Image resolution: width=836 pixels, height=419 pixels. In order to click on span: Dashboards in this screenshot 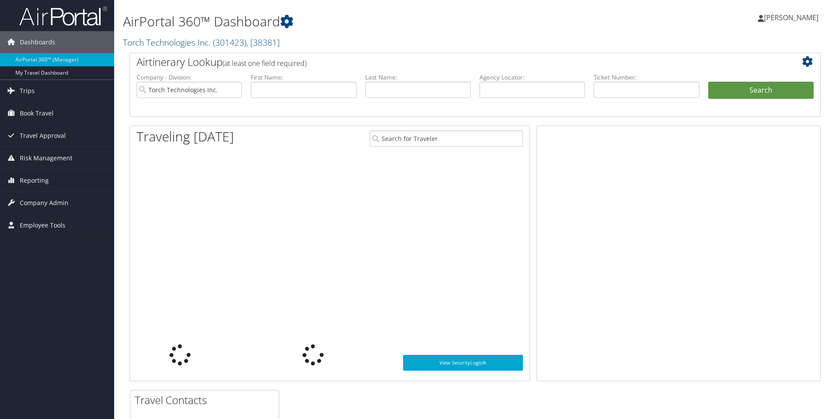, I will do `click(37, 42)`.